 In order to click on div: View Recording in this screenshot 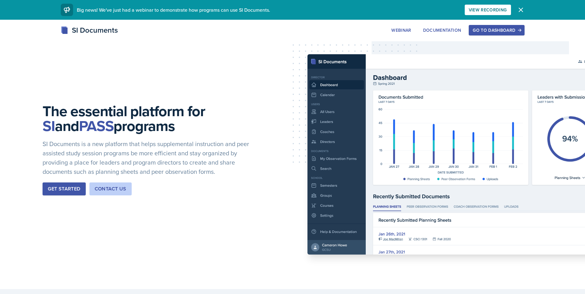, I will do `click(488, 10)`.